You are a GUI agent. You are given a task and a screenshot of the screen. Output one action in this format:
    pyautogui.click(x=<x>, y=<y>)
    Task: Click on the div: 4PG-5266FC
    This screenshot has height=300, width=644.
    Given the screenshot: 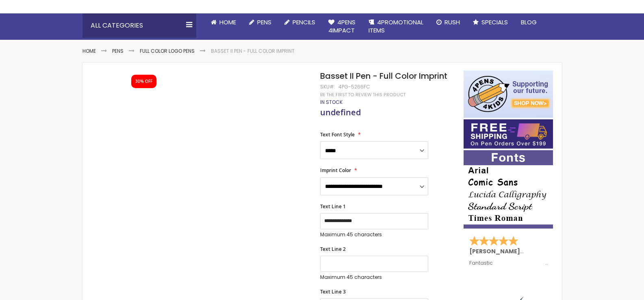 What is the action you would take?
    pyautogui.click(x=354, y=87)
    